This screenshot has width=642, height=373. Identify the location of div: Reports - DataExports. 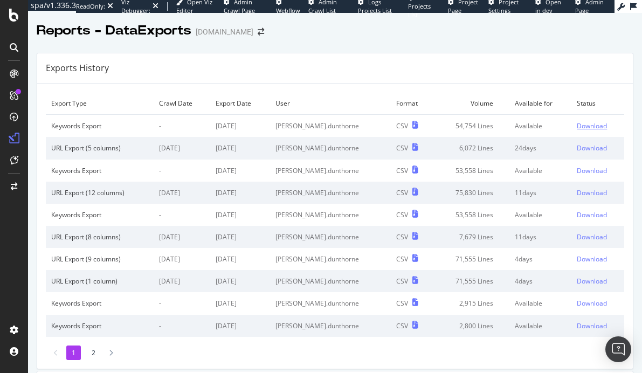
(114, 31).